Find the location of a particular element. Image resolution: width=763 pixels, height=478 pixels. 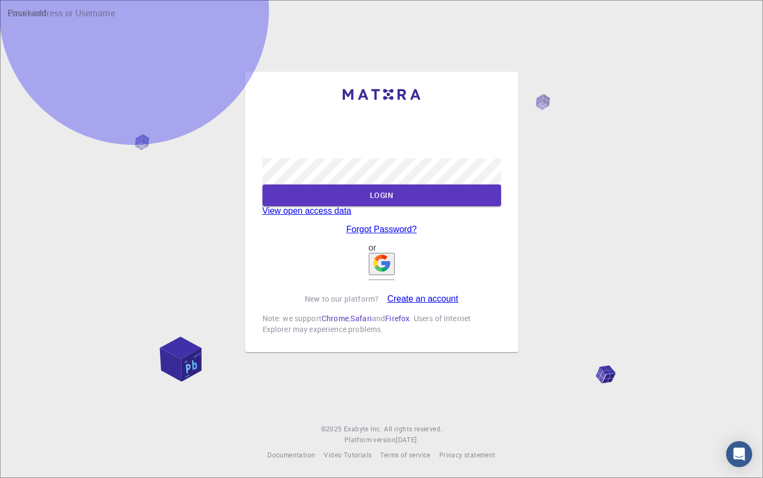

span: Exabyte Inc. is located at coordinates (363, 429).